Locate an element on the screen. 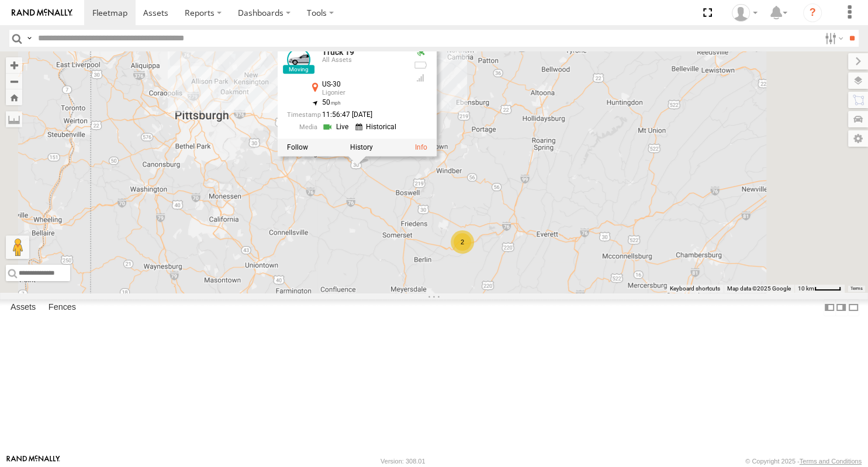 This screenshot has width=868, height=467. label: Search Query is located at coordinates (29, 38).